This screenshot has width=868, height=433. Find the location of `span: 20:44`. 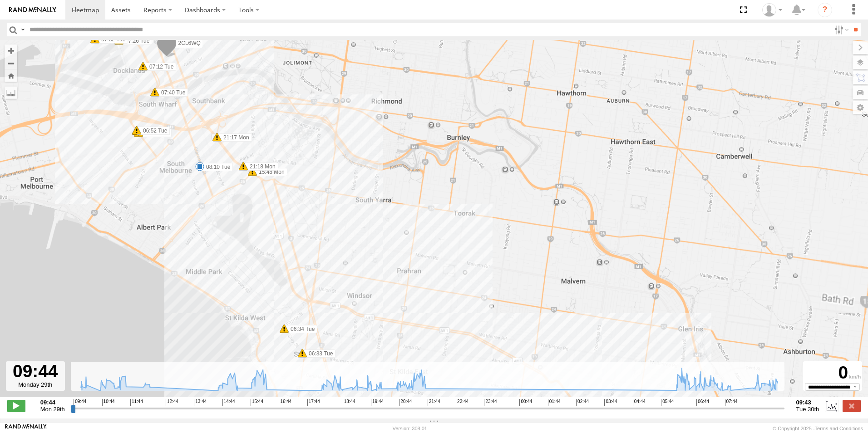

span: 20:44 is located at coordinates (405, 403).